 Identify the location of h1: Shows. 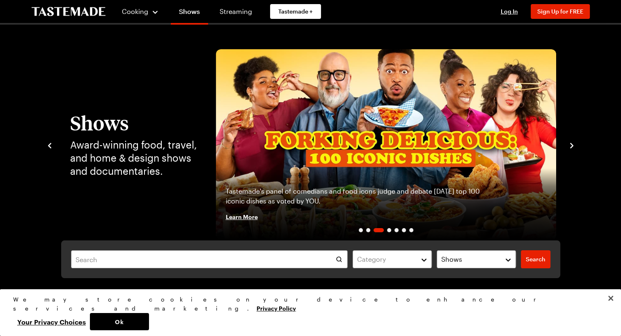
(135, 123).